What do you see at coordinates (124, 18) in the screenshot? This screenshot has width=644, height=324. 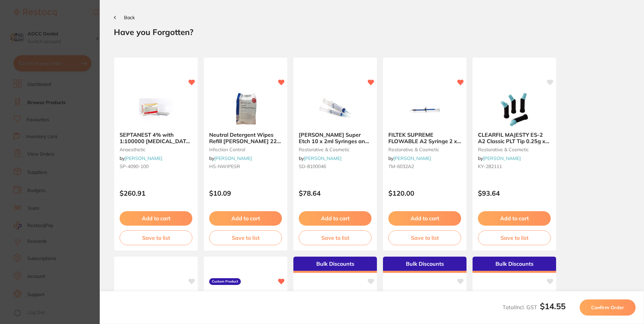 I see `button: Back` at bounding box center [124, 18].